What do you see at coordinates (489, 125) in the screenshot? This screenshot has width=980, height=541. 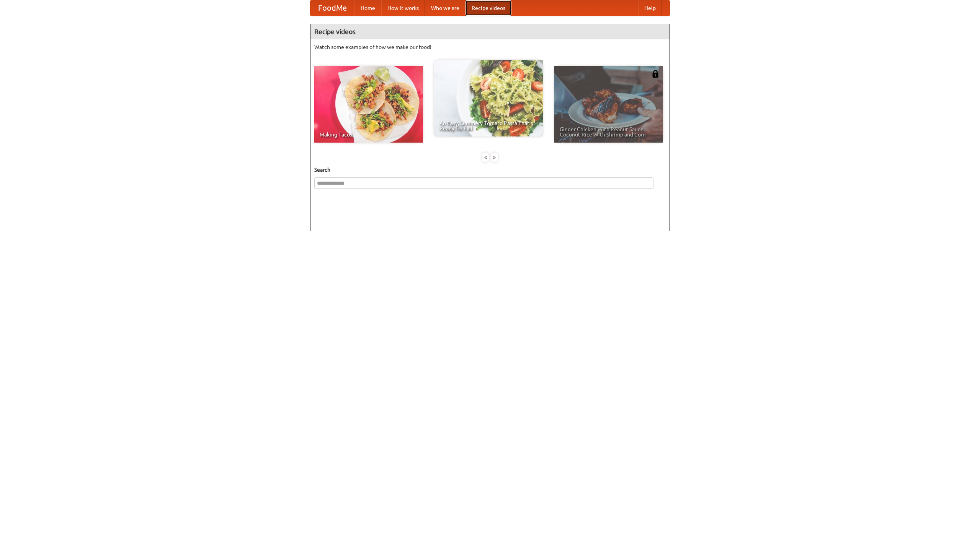 I see `span: An Easy, Summery Tomato Pasta That's Ready for Fall` at bounding box center [489, 125].